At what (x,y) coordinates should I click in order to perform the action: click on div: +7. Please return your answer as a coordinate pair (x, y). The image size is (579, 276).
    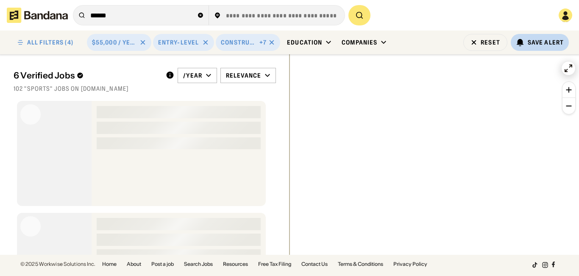
    Looking at the image, I should click on (263, 42).